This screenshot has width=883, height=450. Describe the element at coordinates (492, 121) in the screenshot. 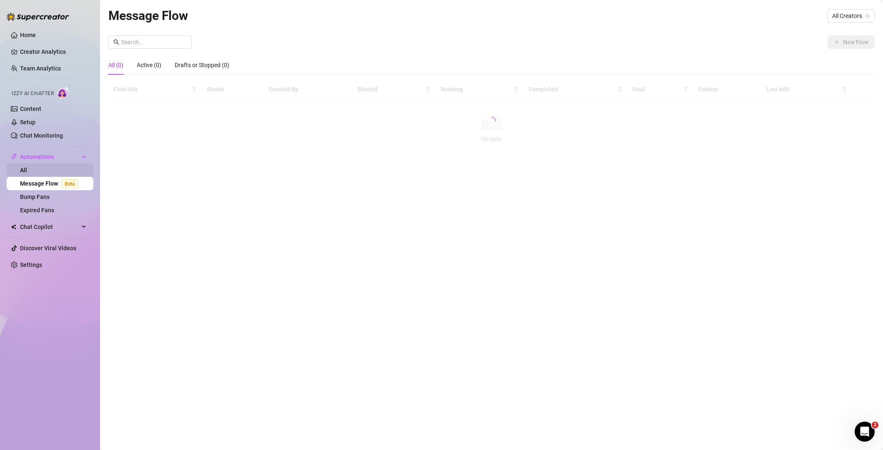

I see `span: loading` at that location.